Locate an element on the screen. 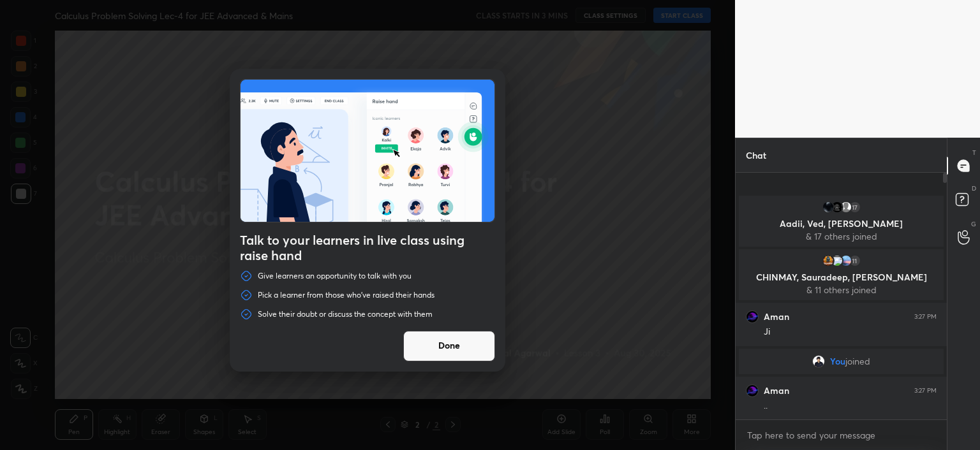 The height and width of the screenshot is (450, 980). div: 11 is located at coordinates (854, 261).